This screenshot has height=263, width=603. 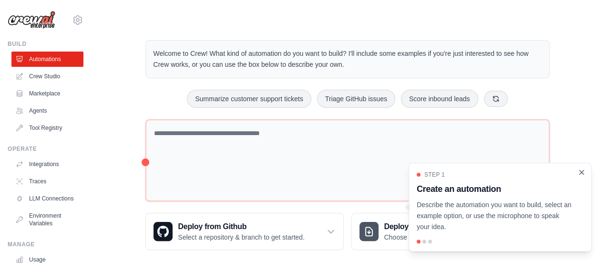 What do you see at coordinates (31, 20) in the screenshot?
I see `img: Logo` at bounding box center [31, 20].